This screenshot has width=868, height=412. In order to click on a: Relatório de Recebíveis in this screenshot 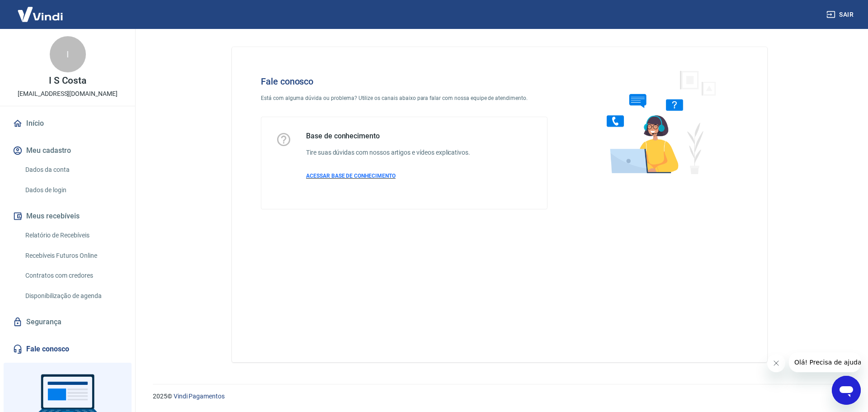, I will do `click(73, 235)`.